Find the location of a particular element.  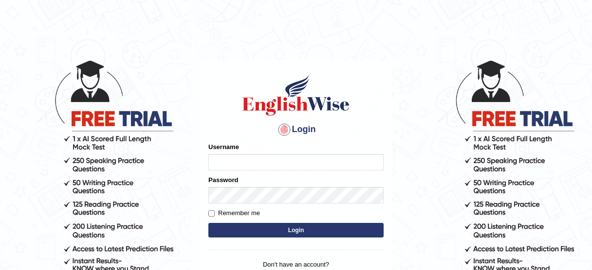

button: Login is located at coordinates (296, 231).